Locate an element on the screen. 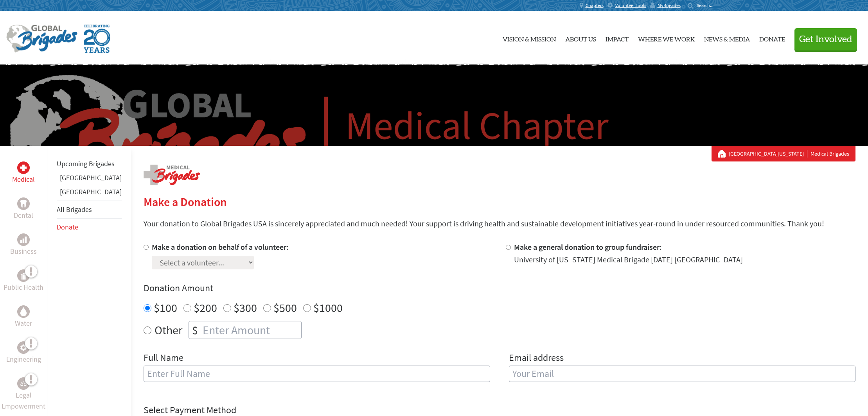  p: Water is located at coordinates (24, 323).